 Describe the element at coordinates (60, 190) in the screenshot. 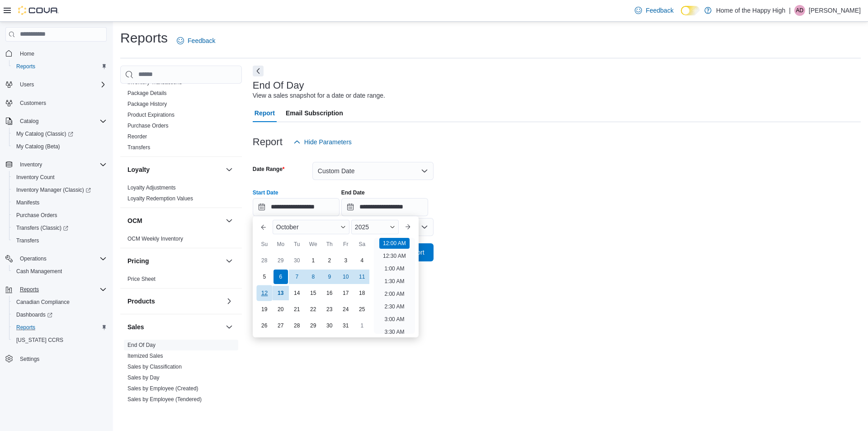

I see `span: Inventory Manager (Classic)` at that location.